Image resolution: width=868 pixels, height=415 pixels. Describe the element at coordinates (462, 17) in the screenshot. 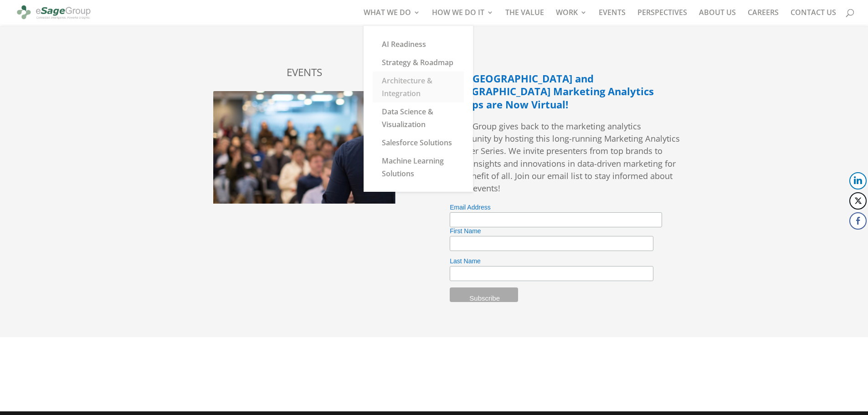

I see `a: HOW WE DO IT` at that location.